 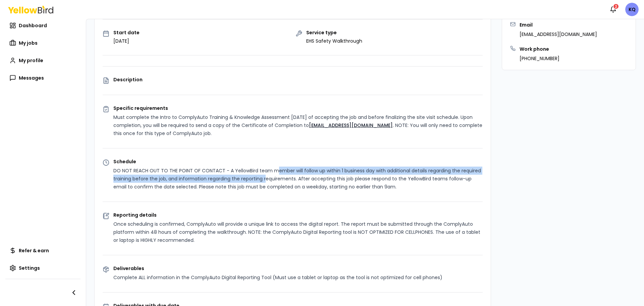 I want to click on p: Start date, so click(x=127, y=33).